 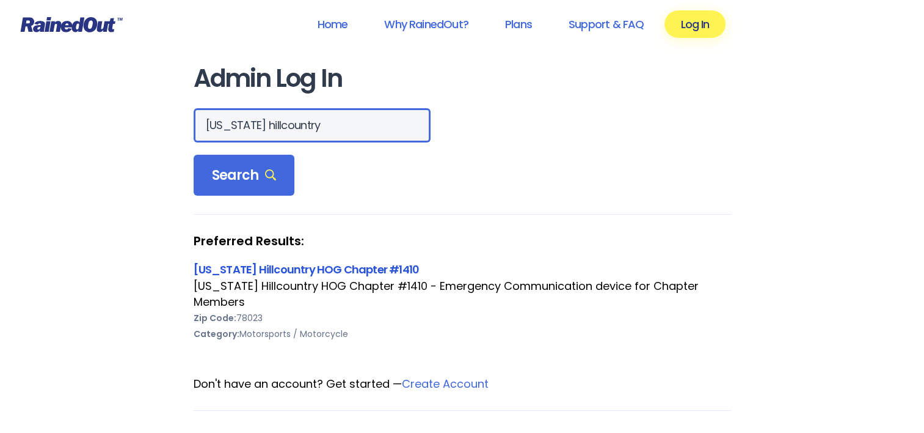 I want to click on a: Plans, so click(x=519, y=24).